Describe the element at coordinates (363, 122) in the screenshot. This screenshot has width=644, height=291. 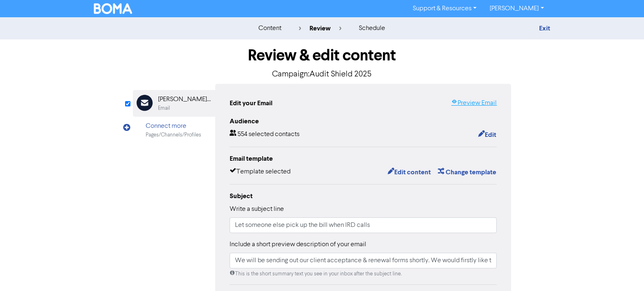
I see `div: Audience` at that location.